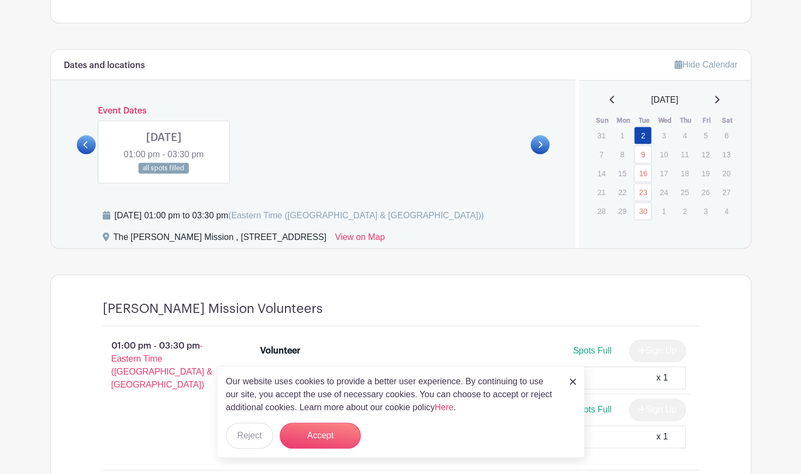 The image size is (801, 474). What do you see at coordinates (360, 240) in the screenshot?
I see `a: View on Map` at bounding box center [360, 240].